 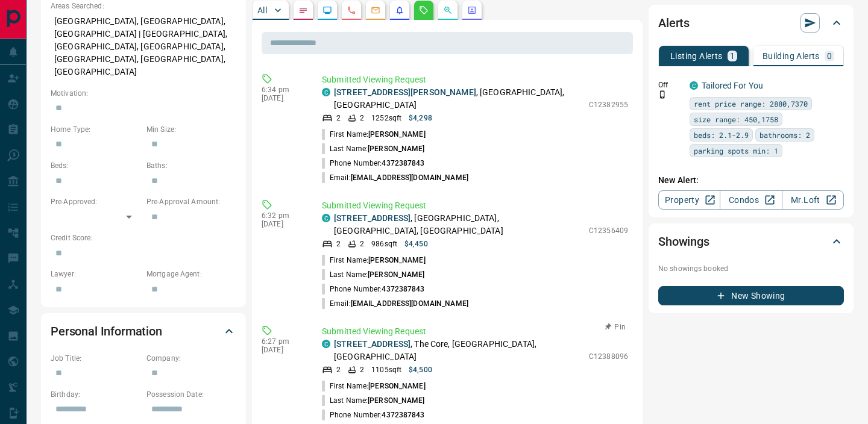 What do you see at coordinates (423, 10) in the screenshot?
I see `svg: Requests` at bounding box center [423, 10].